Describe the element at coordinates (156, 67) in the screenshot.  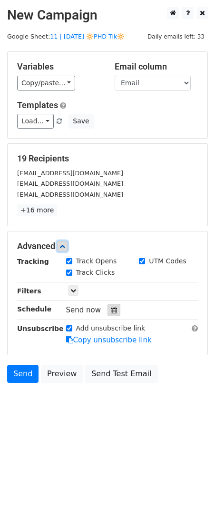
I see `h5: Email column` at that location.